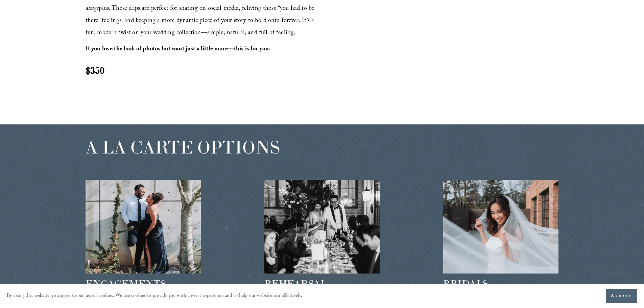 The height and width of the screenshot is (308, 644). What do you see at coordinates (296, 284) in the screenshot?
I see `span: REHEARSAL` at bounding box center [296, 284].